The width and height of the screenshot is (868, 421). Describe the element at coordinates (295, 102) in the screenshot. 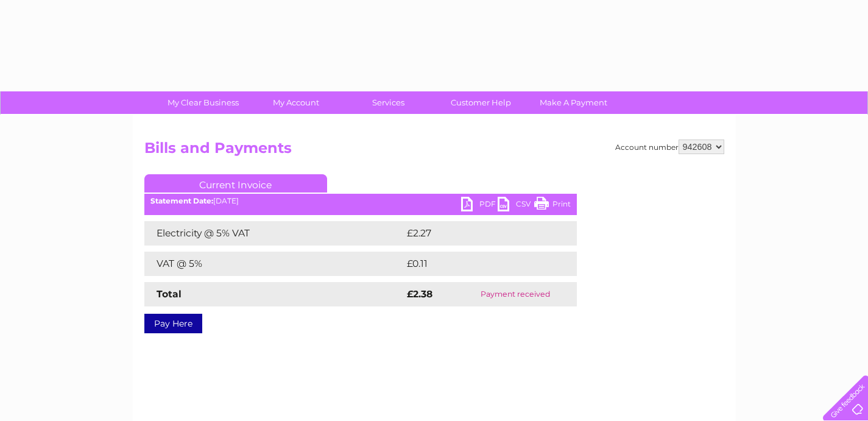

I see `a: My Account` at that location.